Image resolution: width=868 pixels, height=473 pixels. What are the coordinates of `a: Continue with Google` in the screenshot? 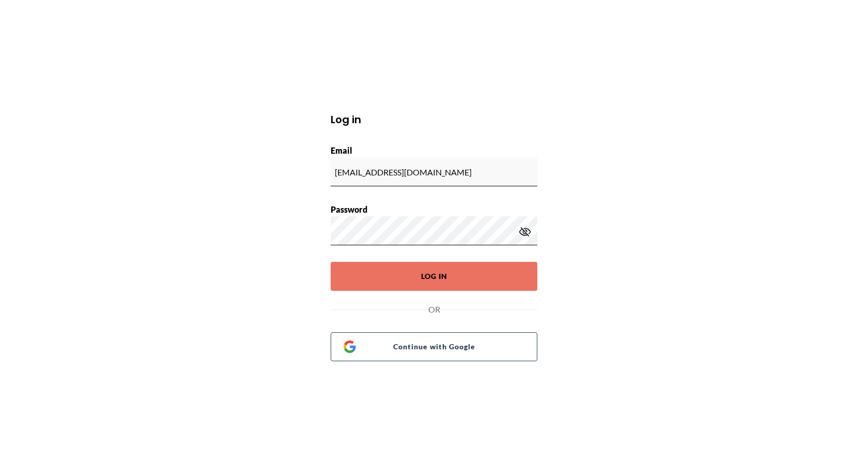 It's located at (434, 347).